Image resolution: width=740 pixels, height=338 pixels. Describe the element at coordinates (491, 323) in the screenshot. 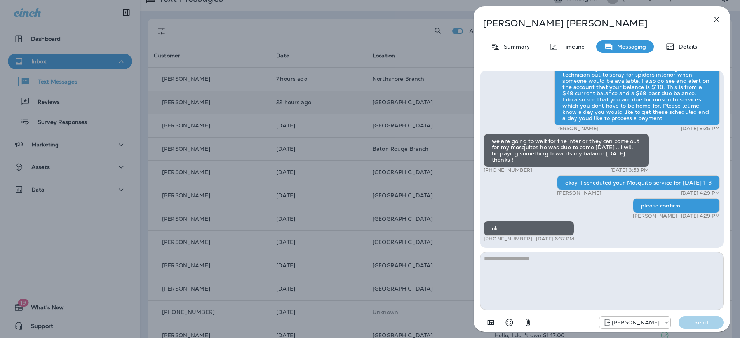

I see `button: Add in a premade template` at that location.